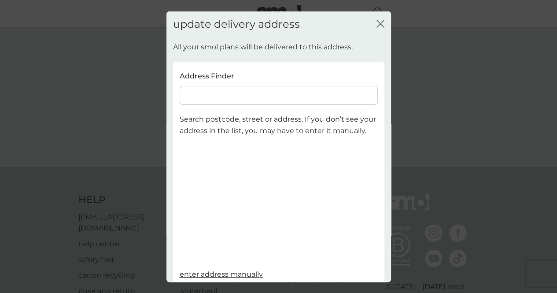 This screenshot has height=293, width=557. Describe the element at coordinates (263, 47) in the screenshot. I see `p: All your smol plans will be delivered to this address.` at that location.